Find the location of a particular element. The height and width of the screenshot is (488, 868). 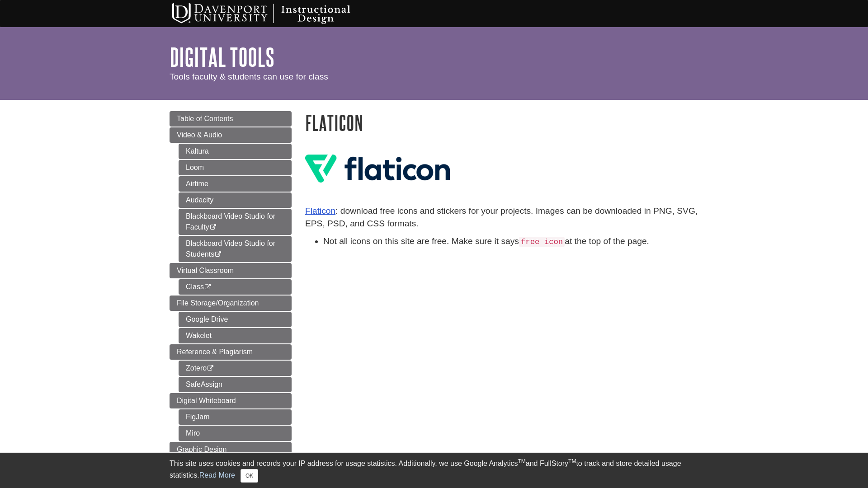

span: Digital Whiteboard is located at coordinates (206, 400).